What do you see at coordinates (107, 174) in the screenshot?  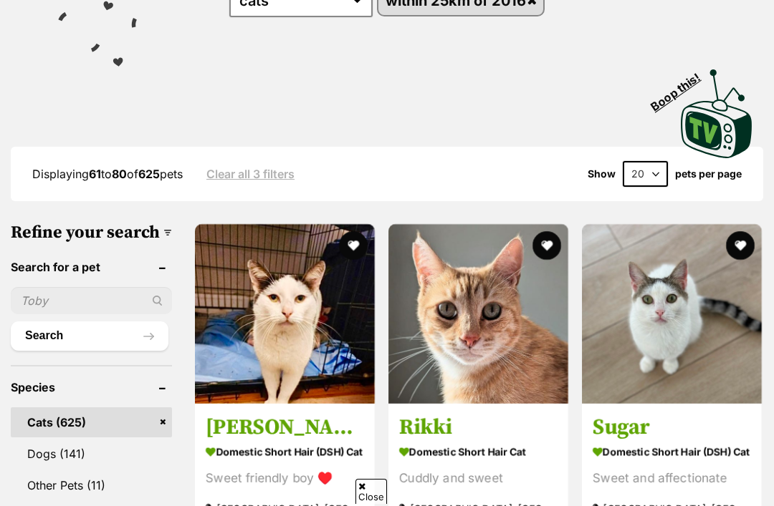 I see `span: Displaying to of pets` at bounding box center [107, 174].